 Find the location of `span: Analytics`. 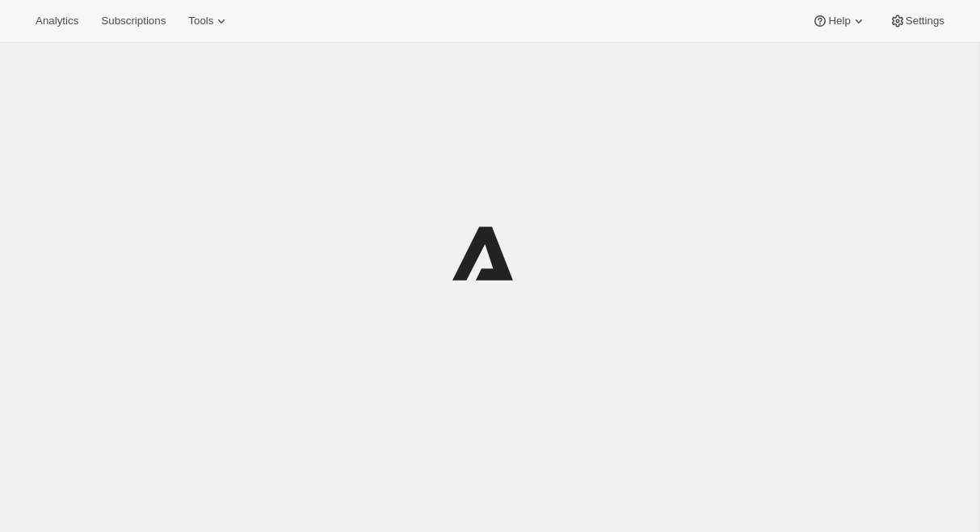

span: Analytics is located at coordinates (57, 21).